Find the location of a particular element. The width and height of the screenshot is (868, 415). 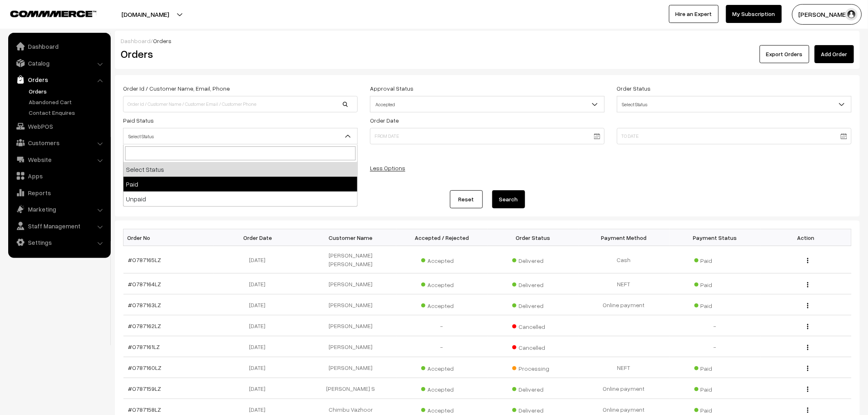

th: Order Date is located at coordinates (259, 237).